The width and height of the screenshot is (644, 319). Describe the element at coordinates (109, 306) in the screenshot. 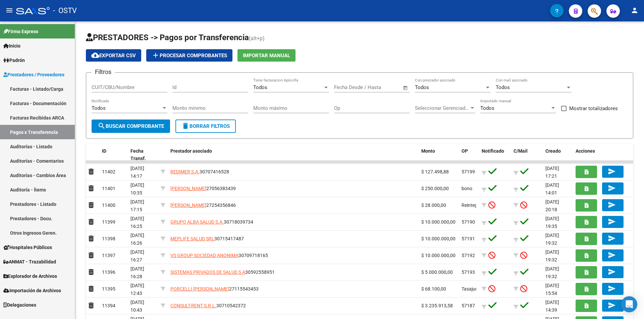

I see `span: 11394` at that location.